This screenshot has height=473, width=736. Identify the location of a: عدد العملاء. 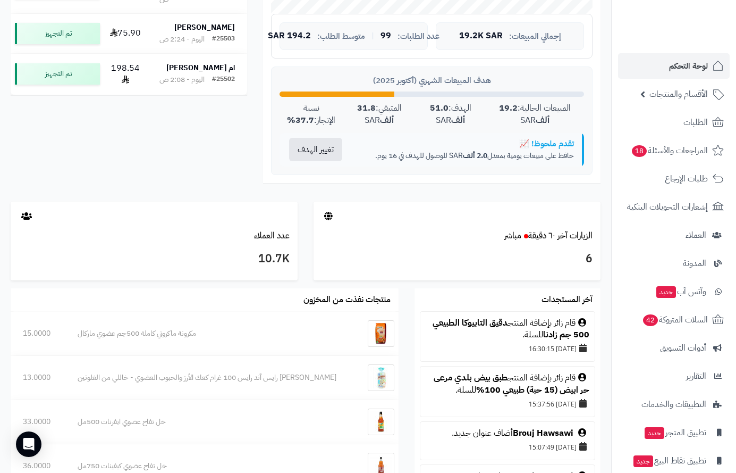
(272, 236).